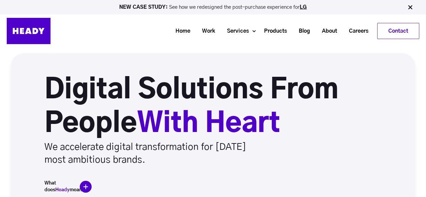 The image size is (426, 197). Describe the element at coordinates (410, 7) in the screenshot. I see `img: Close Bar` at that location.